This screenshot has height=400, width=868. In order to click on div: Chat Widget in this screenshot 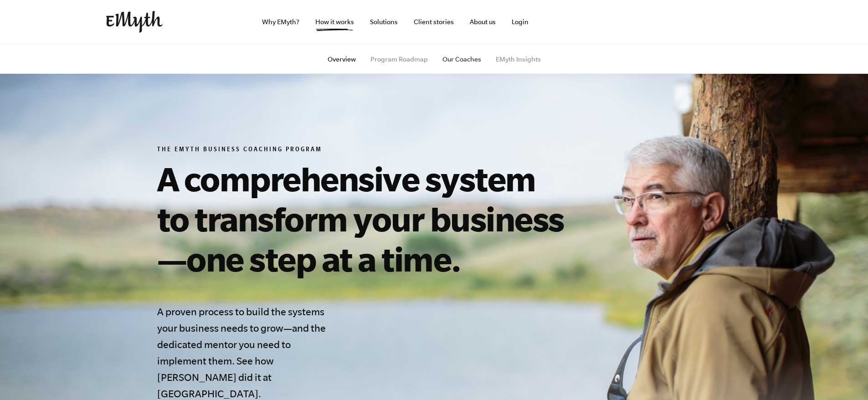, I will do `click(846, 378)`.